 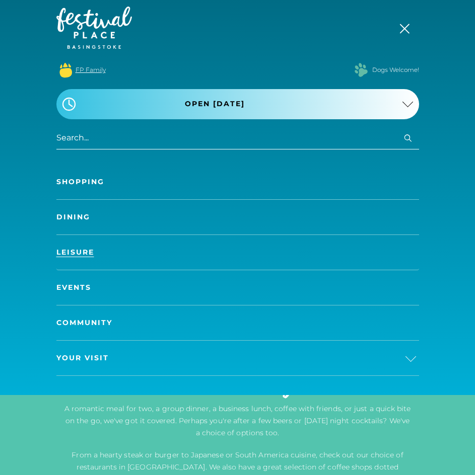 I want to click on a: Dogs Welcome!, so click(x=395, y=70).